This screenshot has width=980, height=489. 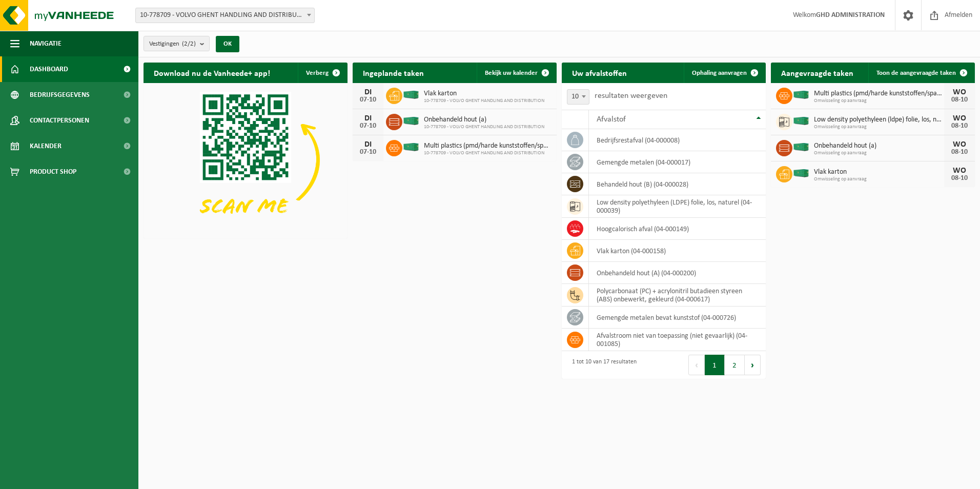 I want to click on td: vlak karton (04-000158), so click(x=677, y=250).